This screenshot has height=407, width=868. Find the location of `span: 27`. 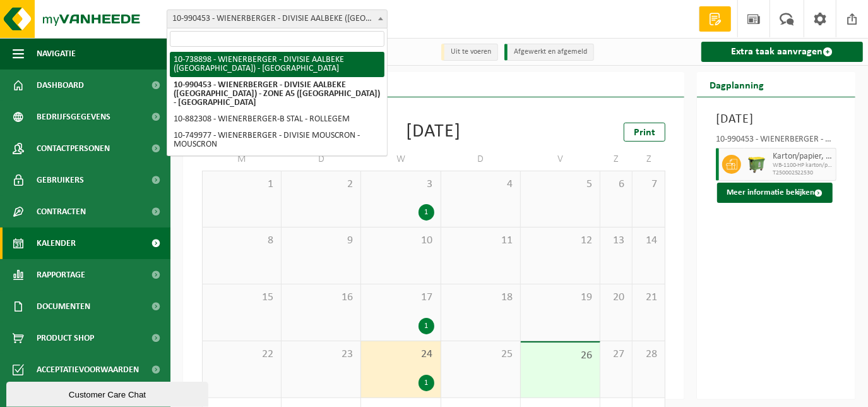

span: 27 is located at coordinates (616, 355).